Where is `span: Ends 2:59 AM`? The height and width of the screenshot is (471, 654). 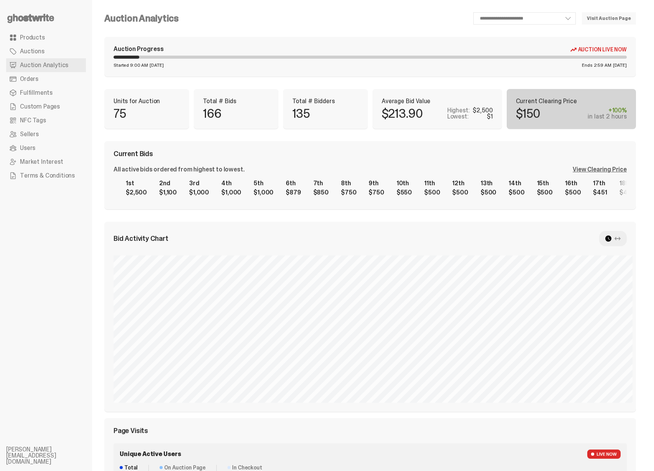 span: Ends 2:59 AM is located at coordinates (596, 65).